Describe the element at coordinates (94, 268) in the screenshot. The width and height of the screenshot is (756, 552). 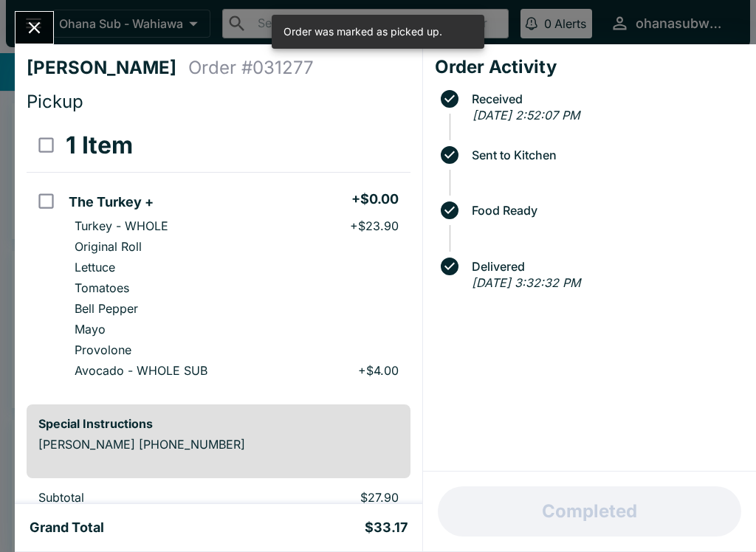
I see `p: Lettuce` at that location.